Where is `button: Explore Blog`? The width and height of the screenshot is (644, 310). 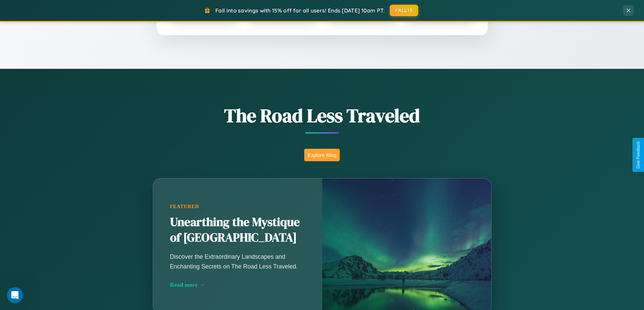
button: Explore Blog is located at coordinates (322, 155).